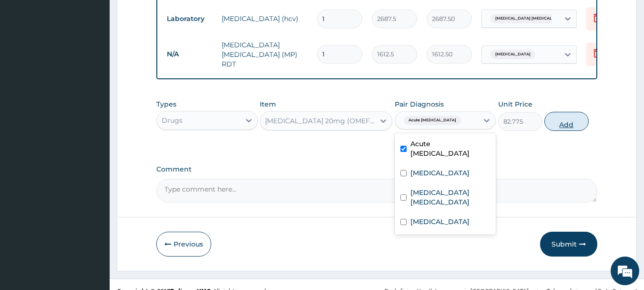 This screenshot has width=644, height=290. Describe the element at coordinates (268, 104) in the screenshot. I see `label: Item` at that location.